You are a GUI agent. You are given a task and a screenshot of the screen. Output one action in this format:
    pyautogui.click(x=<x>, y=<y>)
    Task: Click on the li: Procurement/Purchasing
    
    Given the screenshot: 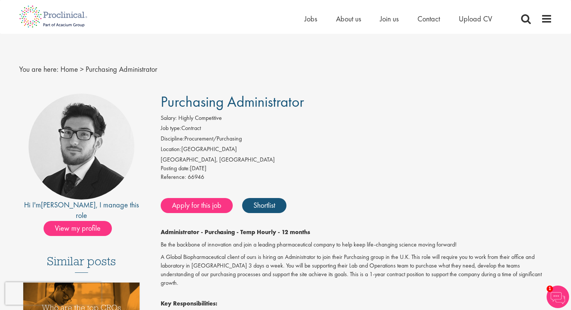 What is the action you would take?
    pyautogui.click(x=356, y=140)
    